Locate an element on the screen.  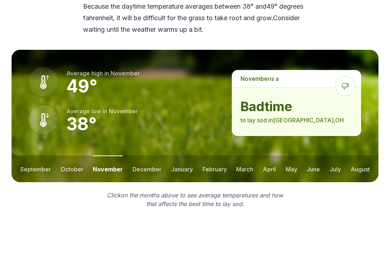
strong: 38 ° is located at coordinates (82, 124).